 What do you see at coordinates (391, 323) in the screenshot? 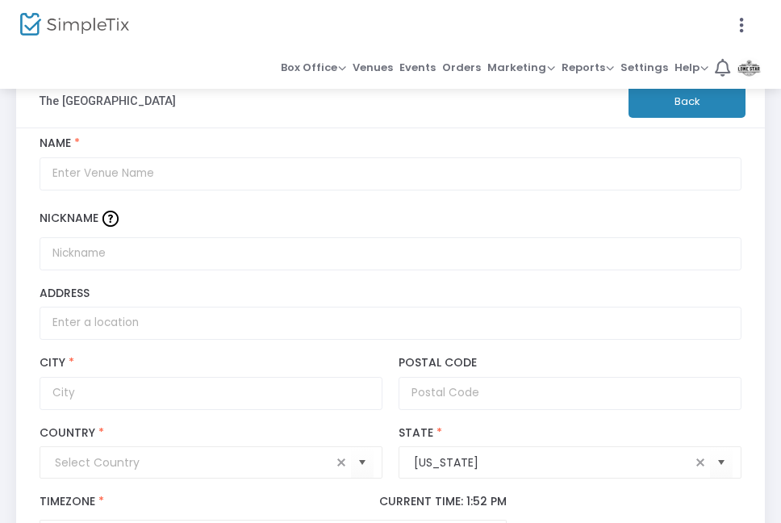
I see `input: Enter a location` at bounding box center [391, 323].